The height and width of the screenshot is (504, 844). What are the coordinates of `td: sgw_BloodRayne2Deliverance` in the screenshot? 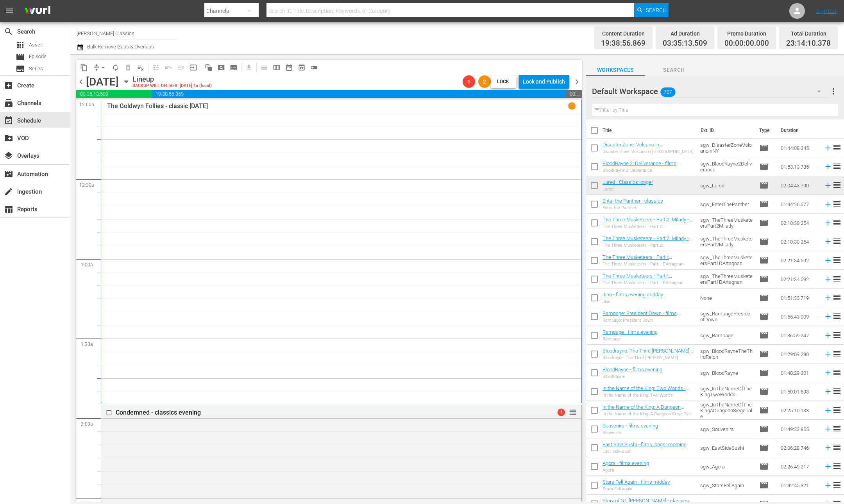 It's located at (726, 167).